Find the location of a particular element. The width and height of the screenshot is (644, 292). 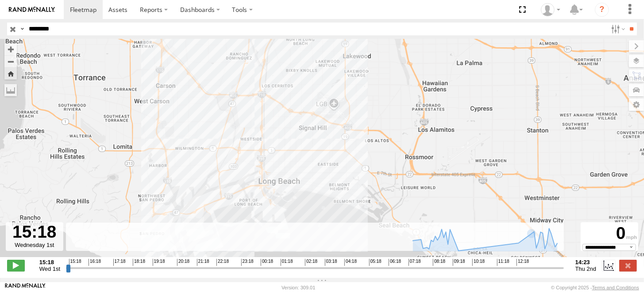

div: 0 is located at coordinates (610, 233).